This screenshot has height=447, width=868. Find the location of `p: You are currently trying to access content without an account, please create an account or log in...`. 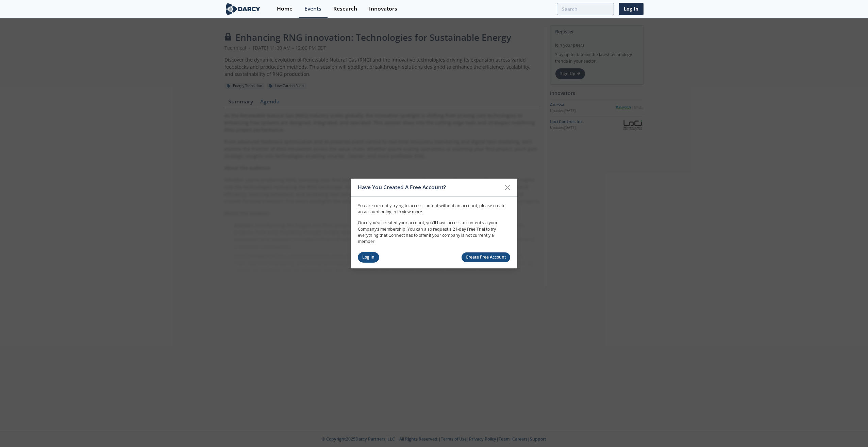

p: You are currently trying to access content without an account, please create an account or log in... is located at coordinates (434, 208).